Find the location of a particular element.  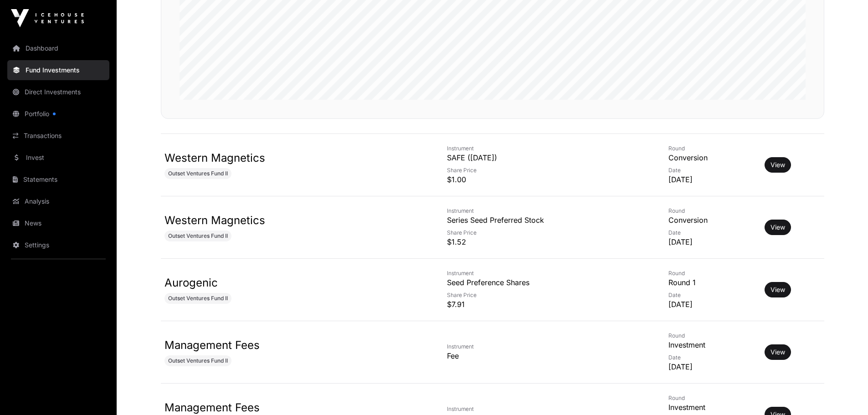

a: Statements is located at coordinates (58, 179).